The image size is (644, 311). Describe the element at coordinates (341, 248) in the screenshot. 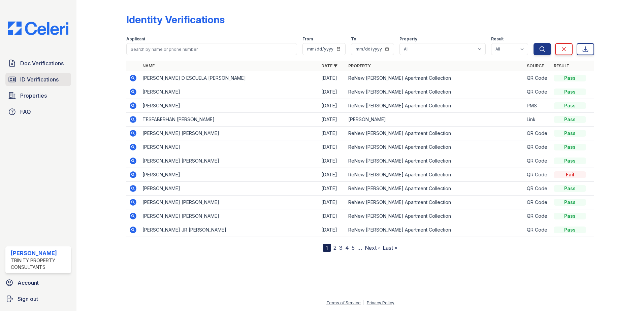

I see `a: 3` at that location.